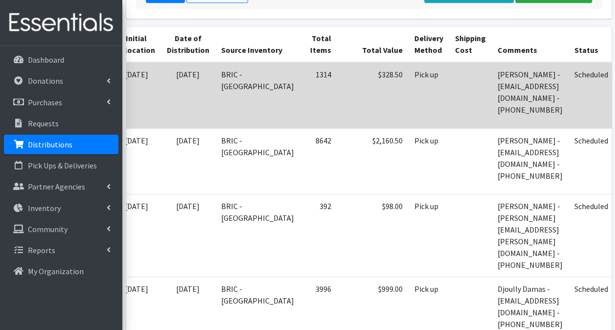 The width and height of the screenshot is (615, 330). Describe the element at coordinates (136, 44) in the screenshot. I see `th: Initial Allocation` at that location.